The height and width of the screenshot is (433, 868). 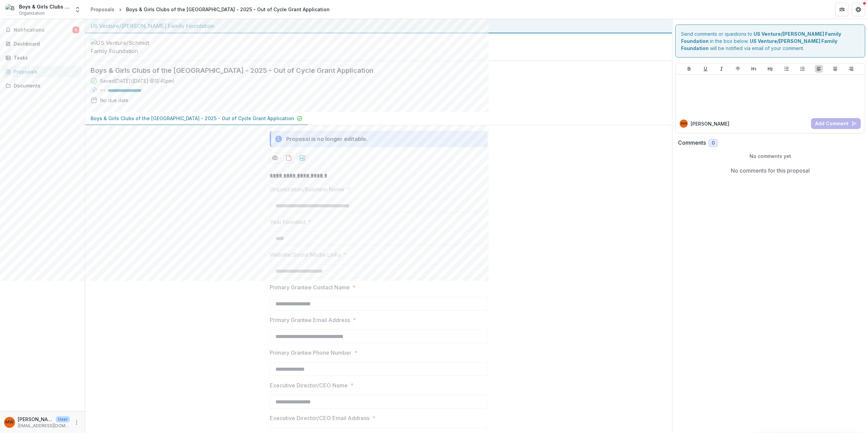 What do you see at coordinates (102, 90) in the screenshot?
I see `p: 97 %` at bounding box center [102, 90].